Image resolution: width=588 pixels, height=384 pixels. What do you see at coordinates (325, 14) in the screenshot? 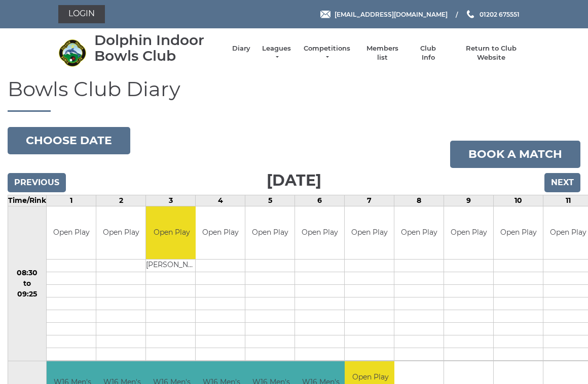
I see `img: Email` at bounding box center [325, 14].